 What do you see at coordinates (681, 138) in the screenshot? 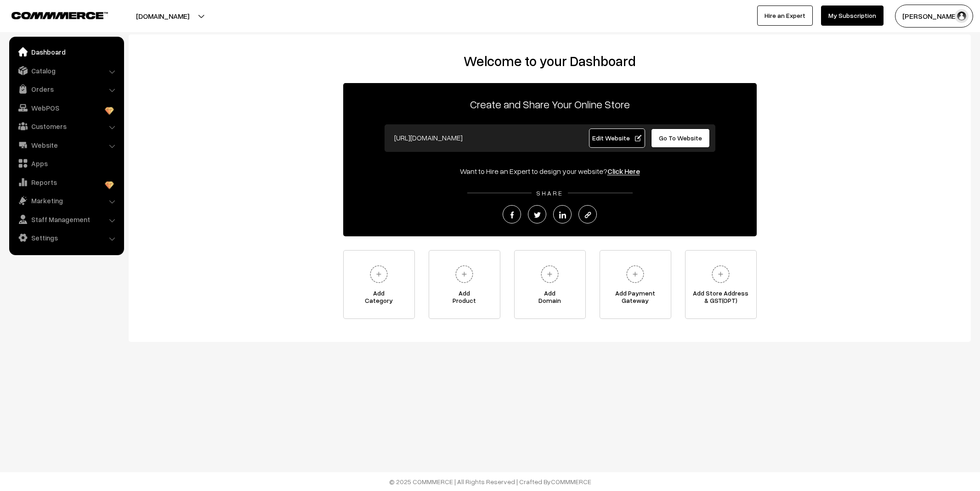
I see `a: Go To Website` at bounding box center [681, 138].